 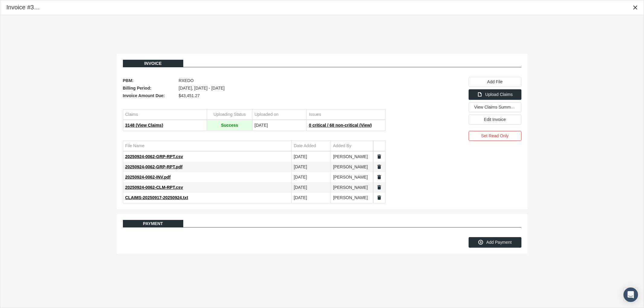 I want to click on div: Add Payment, so click(x=494, y=242).